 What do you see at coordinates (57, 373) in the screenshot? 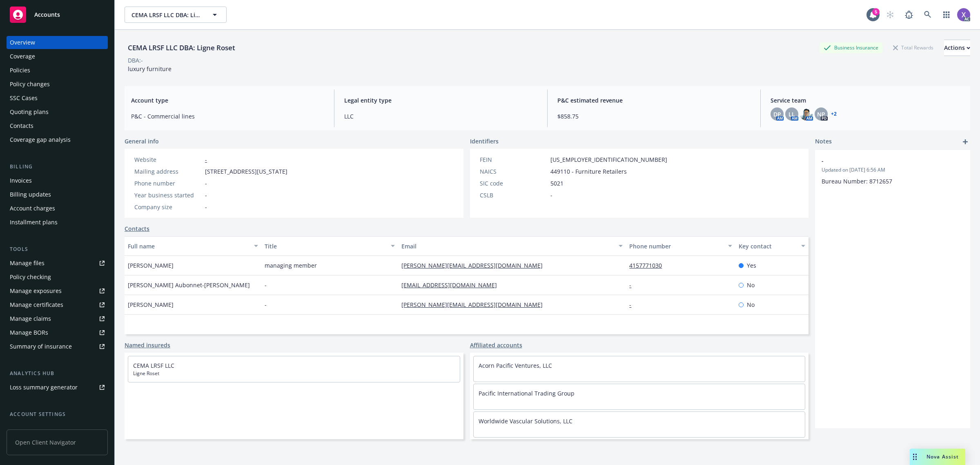
I see `div: Analytics hub` at bounding box center [57, 373].